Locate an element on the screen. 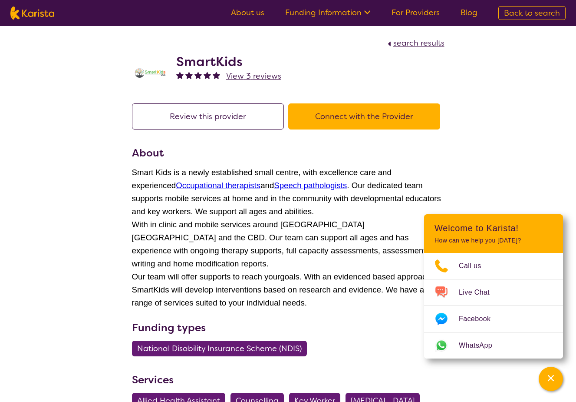 The width and height of the screenshot is (576, 402). a: Back to search is located at coordinates (532, 13).